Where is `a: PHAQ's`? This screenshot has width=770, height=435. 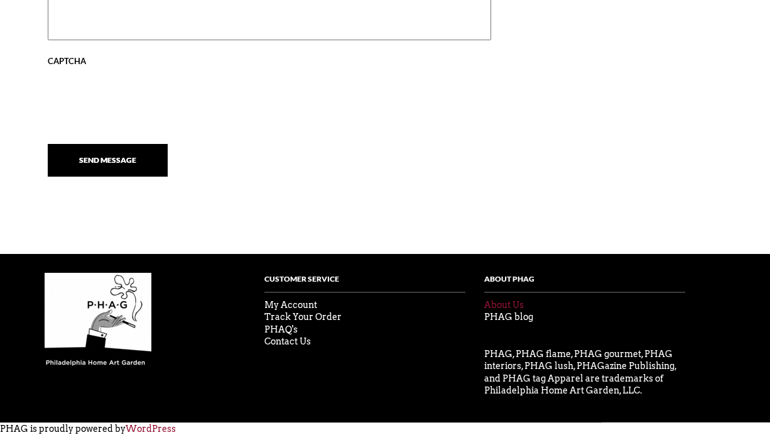
a: PHAQ's is located at coordinates (281, 329).